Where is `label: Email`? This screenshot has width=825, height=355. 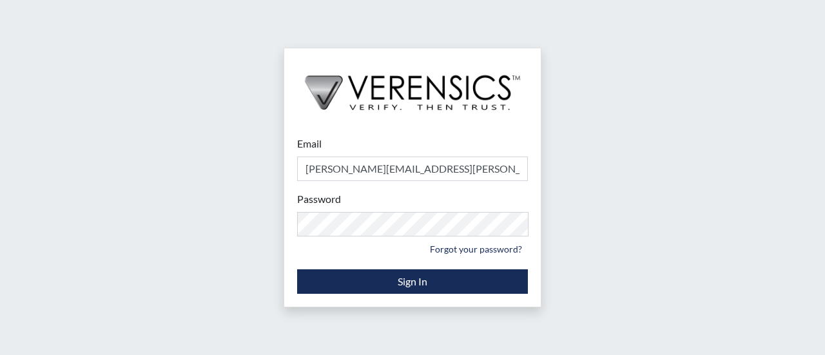
label: Email is located at coordinates (309, 144).